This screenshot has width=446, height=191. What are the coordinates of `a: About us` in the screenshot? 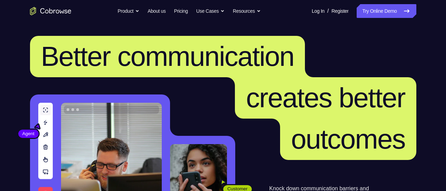 It's located at (156, 11).